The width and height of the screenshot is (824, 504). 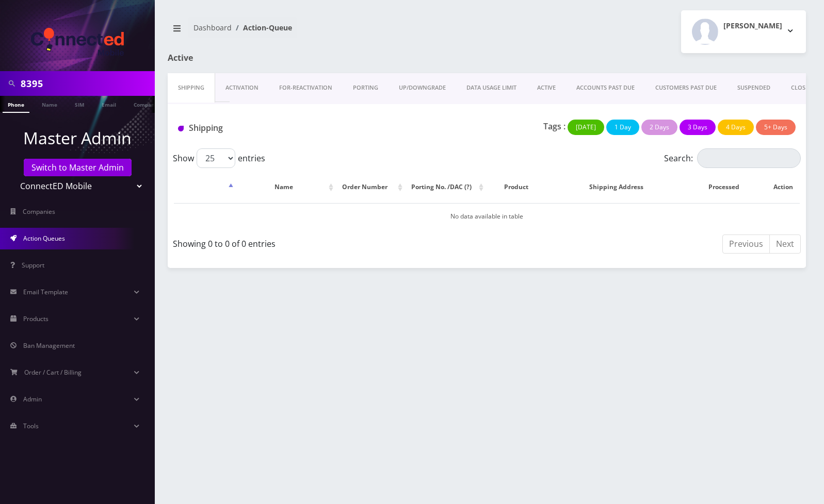 I want to click on th: : activate to sort column descending, so click(x=205, y=187).